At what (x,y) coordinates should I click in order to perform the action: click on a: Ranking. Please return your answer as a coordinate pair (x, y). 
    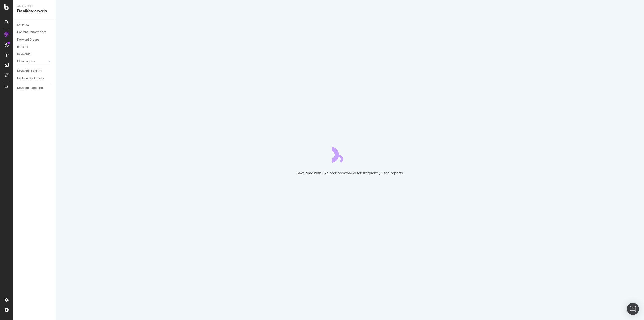
    Looking at the image, I should click on (34, 47).